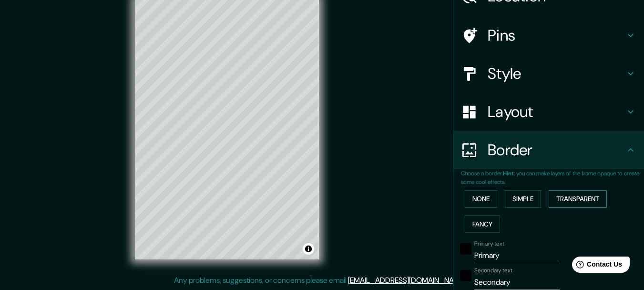 This screenshot has height=290, width=644. I want to click on button: Toggle attribution, so click(309, 249).